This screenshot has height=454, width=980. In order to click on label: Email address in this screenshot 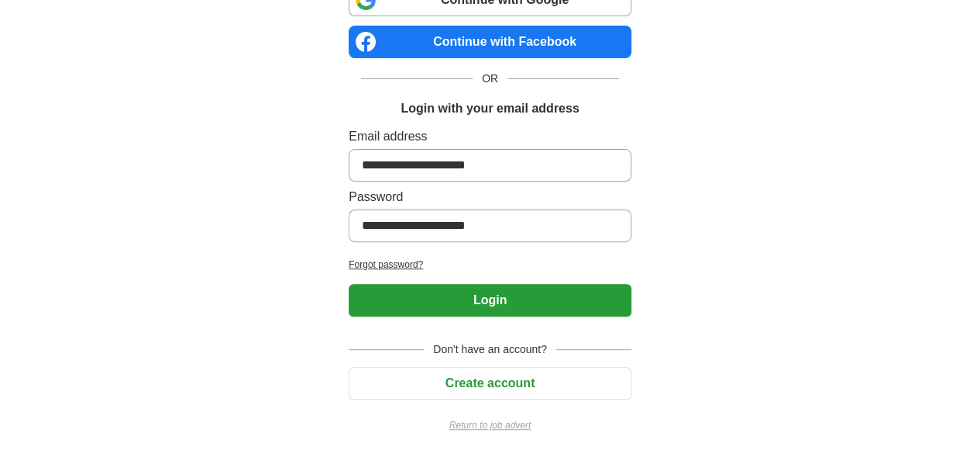, I will do `click(490, 137)`.